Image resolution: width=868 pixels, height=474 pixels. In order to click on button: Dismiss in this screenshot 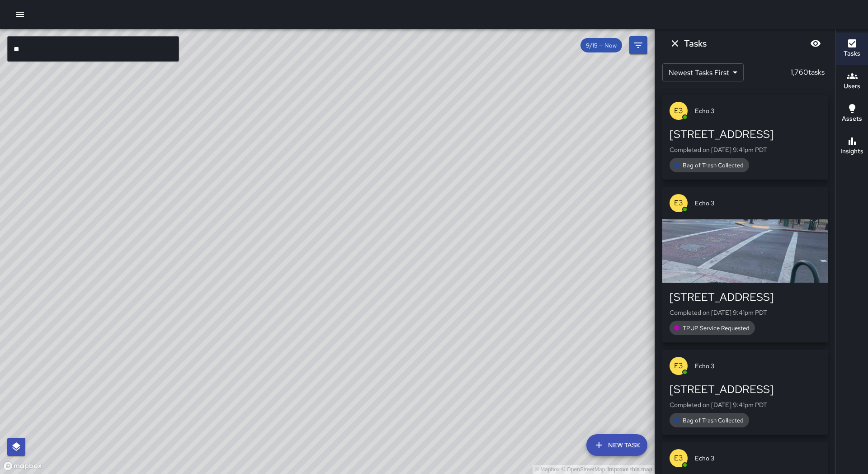, I will do `click(675, 43)`.